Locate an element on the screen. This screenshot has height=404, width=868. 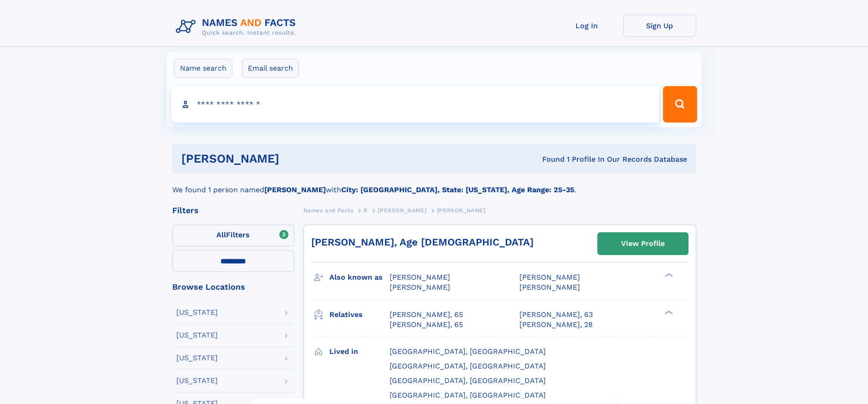
div: Filters is located at coordinates (233, 211).